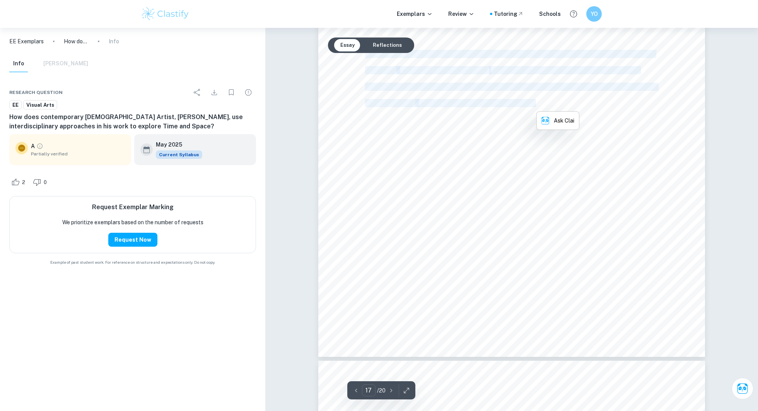 Image resolution: width=758 pixels, height=411 pixels. What do you see at coordinates (231, 92) in the screenshot?
I see `div: Bookmark` at bounding box center [231, 92].